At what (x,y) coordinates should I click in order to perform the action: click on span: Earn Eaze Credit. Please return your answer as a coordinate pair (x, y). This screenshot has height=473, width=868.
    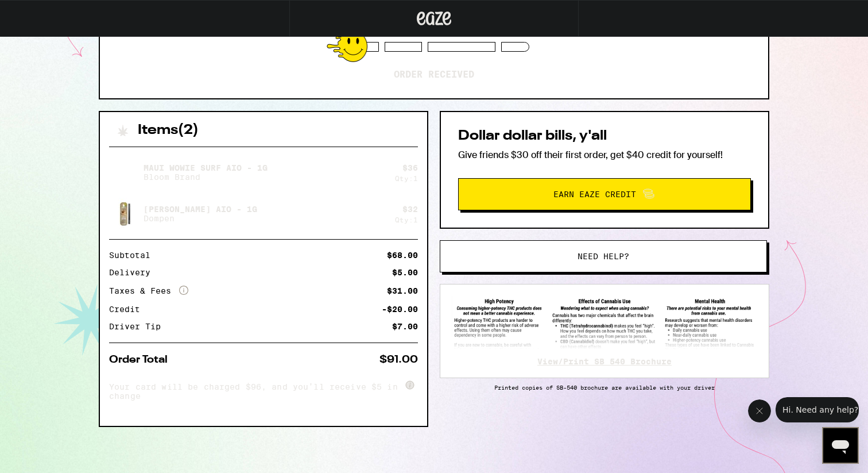
    Looking at the image, I should click on (595, 194).